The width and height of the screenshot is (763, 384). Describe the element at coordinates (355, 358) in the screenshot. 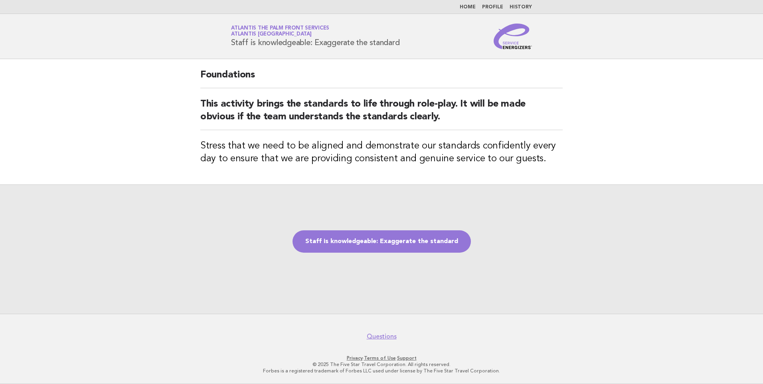

I see `a: Privacy` at that location.